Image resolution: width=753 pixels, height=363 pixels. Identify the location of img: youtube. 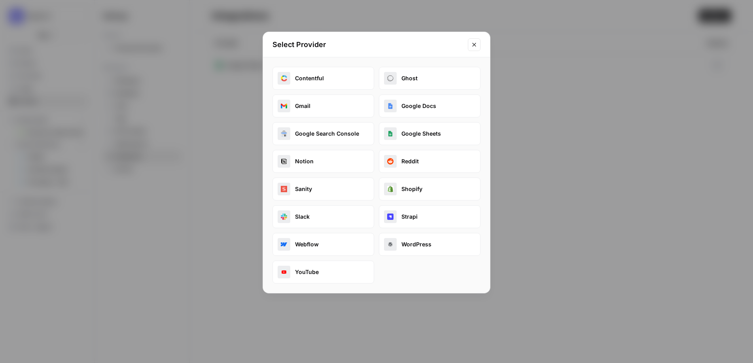
(284, 272).